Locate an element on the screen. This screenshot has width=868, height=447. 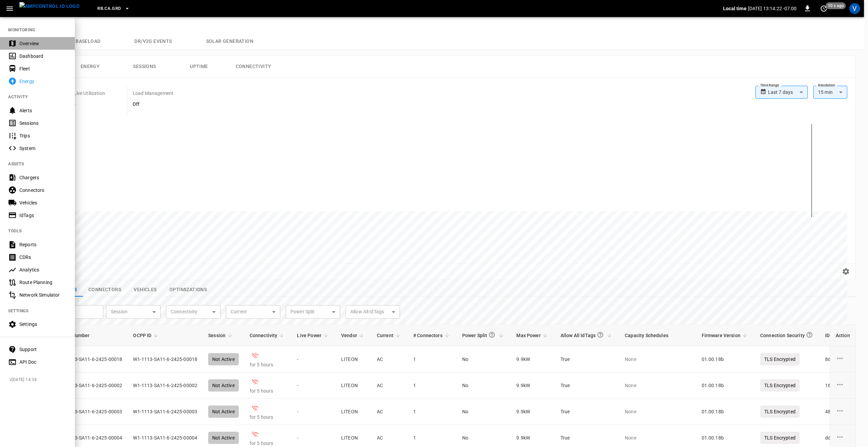
div: Network Simulator is located at coordinates (43, 296).